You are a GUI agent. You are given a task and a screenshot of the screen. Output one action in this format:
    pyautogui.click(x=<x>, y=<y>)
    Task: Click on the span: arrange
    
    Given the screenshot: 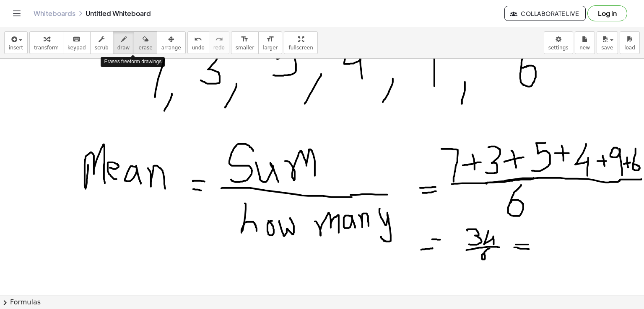 What is the action you would take?
    pyautogui.click(x=171, y=48)
    